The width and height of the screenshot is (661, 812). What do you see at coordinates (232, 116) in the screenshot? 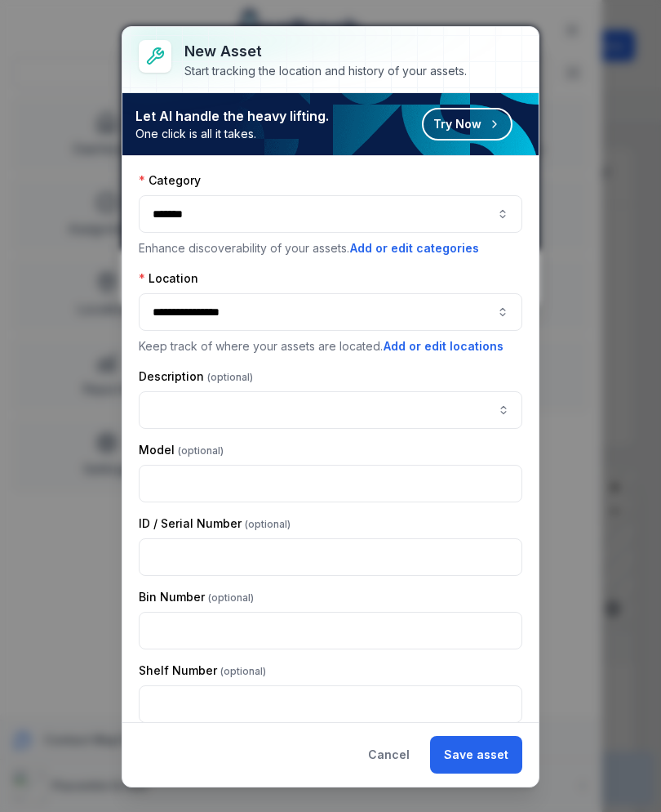
I see `strong: Let AI handle the heavy lifting.` at bounding box center [232, 116].